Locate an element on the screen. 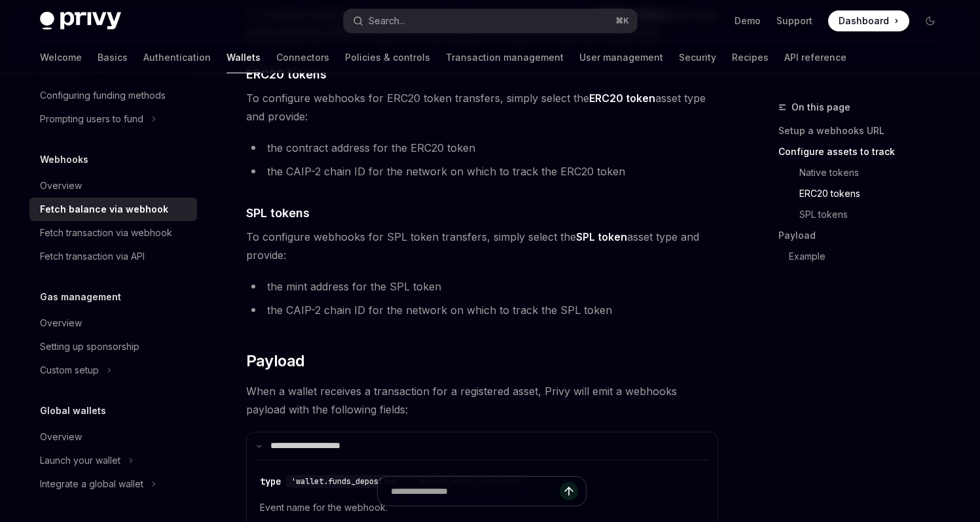  a: Demo is located at coordinates (747, 21).